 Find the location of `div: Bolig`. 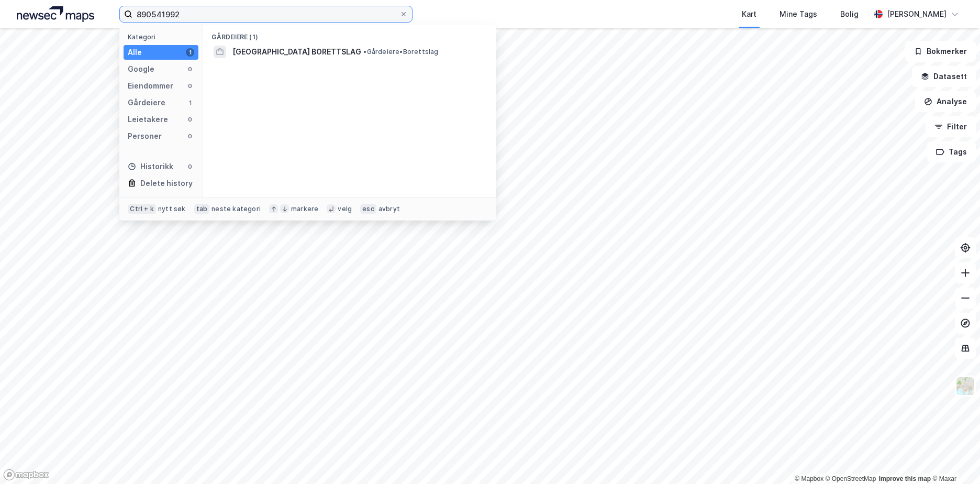

div: Bolig is located at coordinates (849, 14).